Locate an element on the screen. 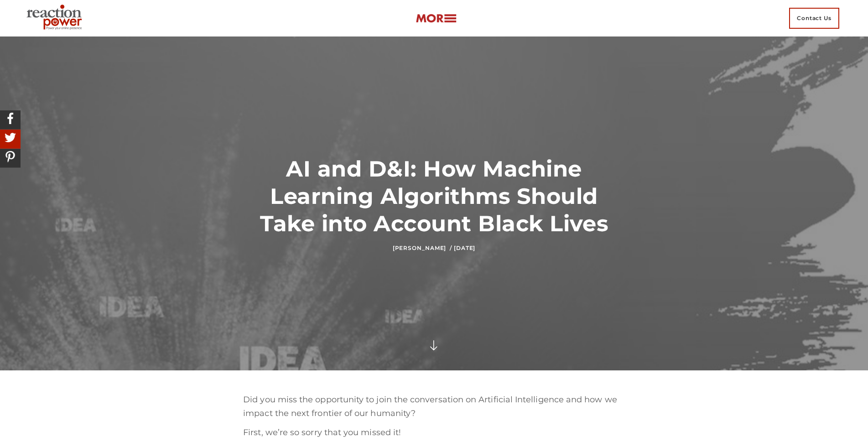  img: Share On Twitter is located at coordinates (10, 138).